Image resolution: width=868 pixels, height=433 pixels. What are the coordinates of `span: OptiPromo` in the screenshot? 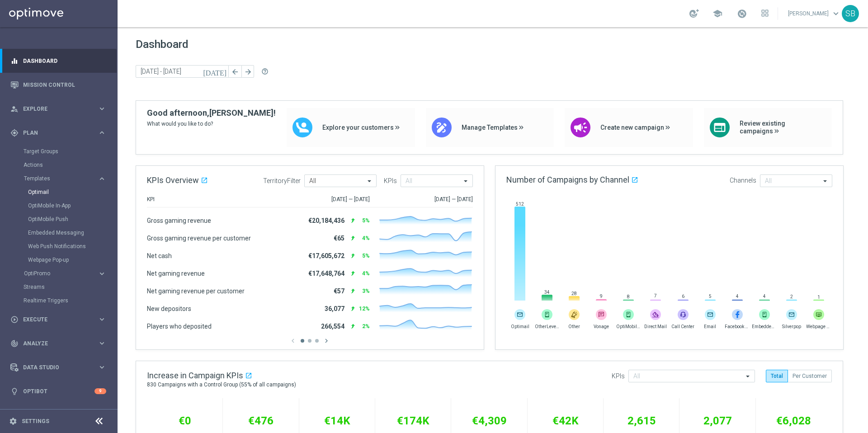 It's located at (57, 274).